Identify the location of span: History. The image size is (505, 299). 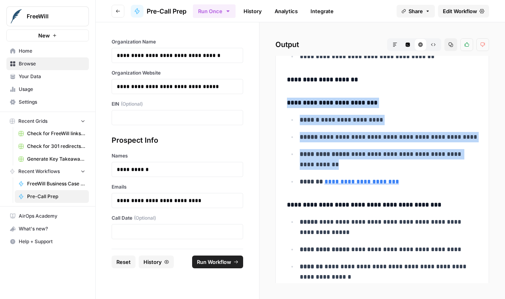
(153, 262).